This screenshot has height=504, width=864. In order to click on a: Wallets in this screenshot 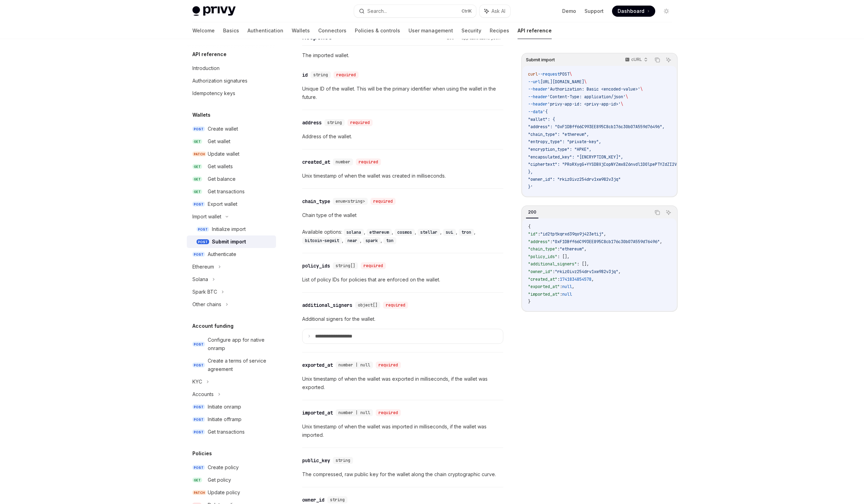, I will do `click(301, 31)`.